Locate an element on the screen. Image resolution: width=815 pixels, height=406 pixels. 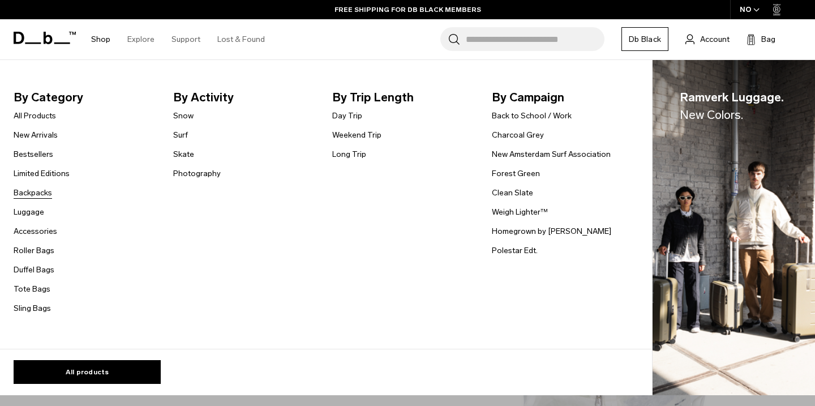
a: Shop is located at coordinates (101, 39).